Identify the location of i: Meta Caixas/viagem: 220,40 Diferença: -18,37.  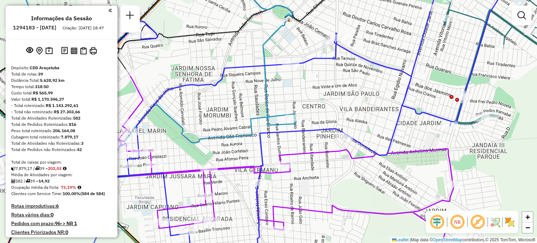
(65, 168).